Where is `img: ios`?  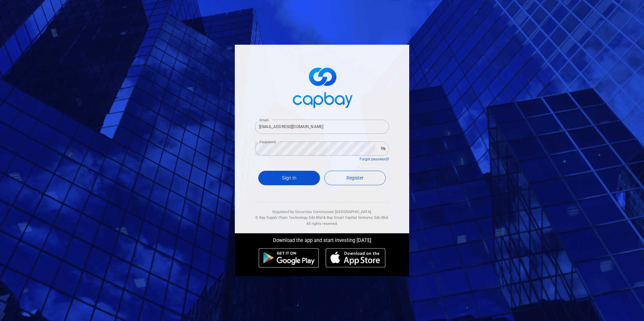 img: ios is located at coordinates (356, 258).